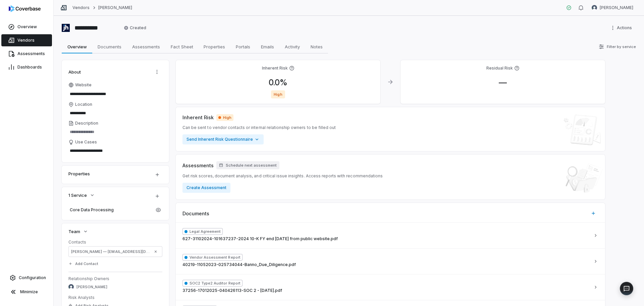 The image size is (644, 306). I want to click on span: Fact Sheet, so click(182, 47).